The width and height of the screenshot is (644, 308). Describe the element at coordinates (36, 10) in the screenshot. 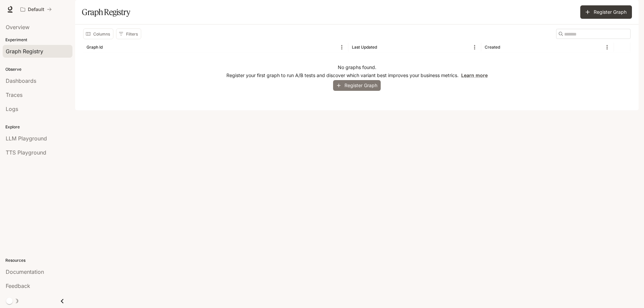

I see `button: All workspaces` at that location.